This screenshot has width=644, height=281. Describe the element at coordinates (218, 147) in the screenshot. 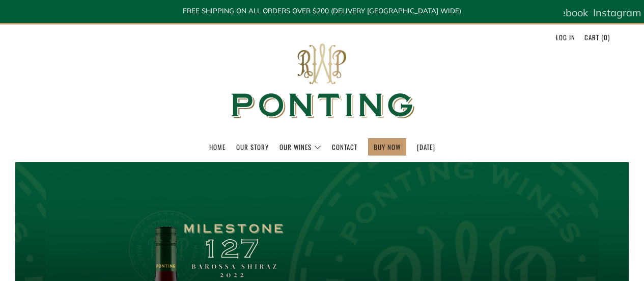

I see `a: Home` at that location.